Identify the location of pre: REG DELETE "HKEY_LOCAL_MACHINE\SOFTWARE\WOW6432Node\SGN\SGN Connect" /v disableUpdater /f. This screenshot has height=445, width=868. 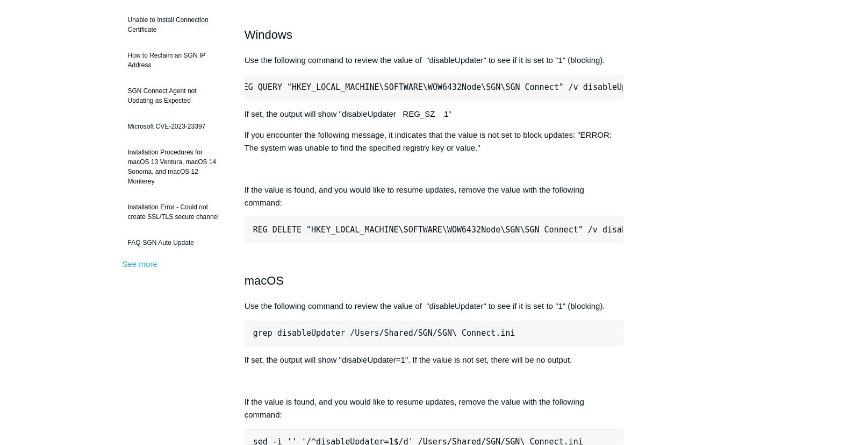
(434, 230).